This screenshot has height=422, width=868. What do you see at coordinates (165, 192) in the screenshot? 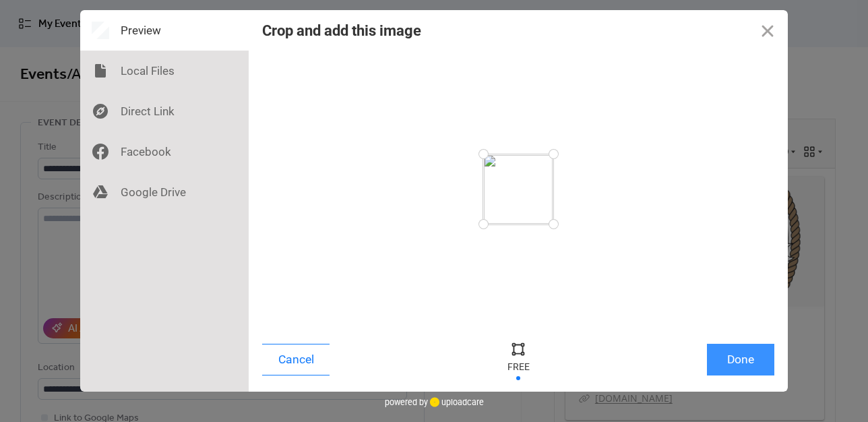
I see `div: Google Drive` at bounding box center [165, 192].